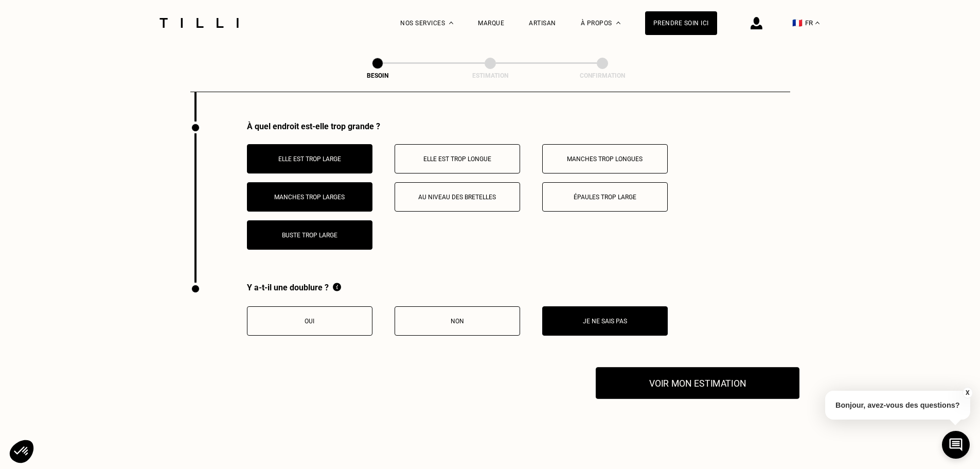 Image resolution: width=980 pixels, height=469 pixels. Describe the element at coordinates (682, 23) in the screenshot. I see `a: Prendre soin ici` at that location.